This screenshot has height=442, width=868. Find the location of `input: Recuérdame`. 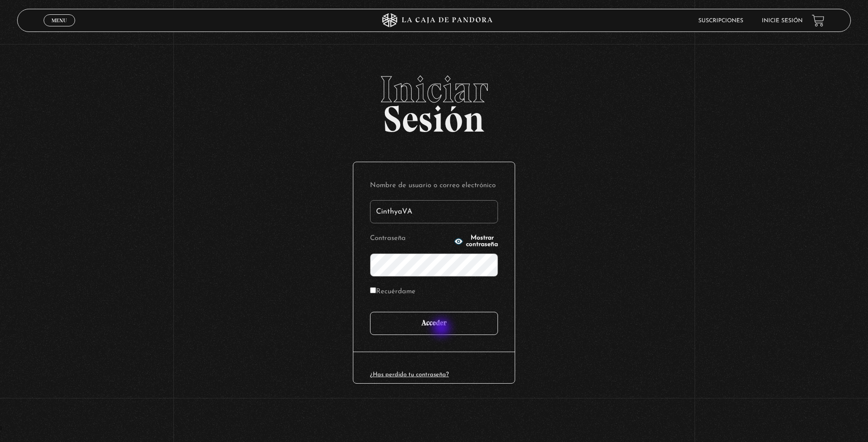

input: Recuérdame is located at coordinates (373, 290).